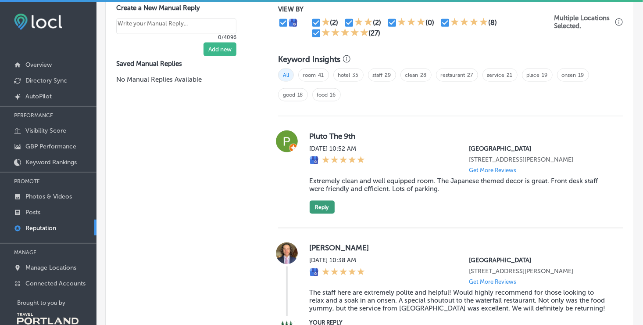 This screenshot has height=325, width=643. I want to click on p: Keyword Rankings, so click(51, 162).